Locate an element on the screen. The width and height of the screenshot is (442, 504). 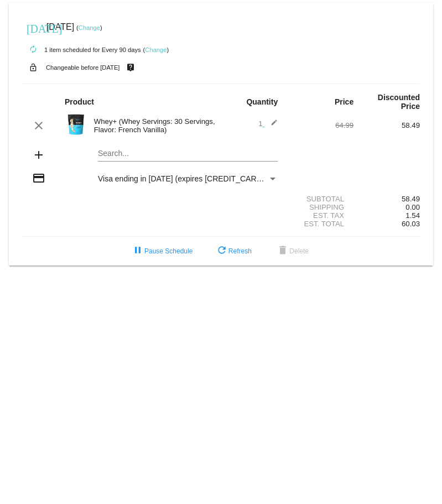
small: 1 item scheduled for Every 90 days is located at coordinates (81, 50).